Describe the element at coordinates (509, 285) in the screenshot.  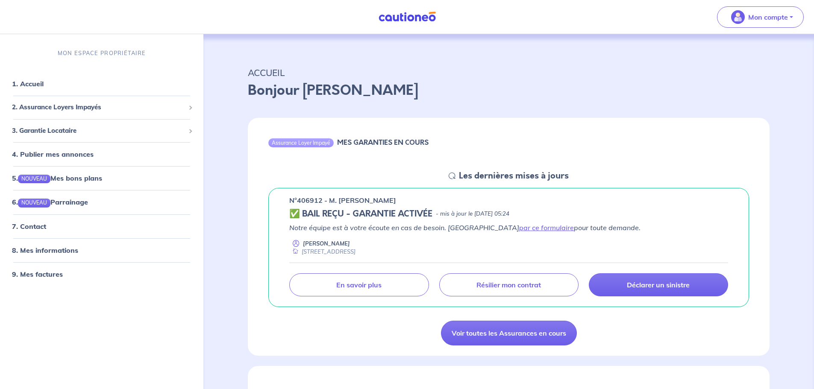
I see `a: Résilier mon contrat` at that location.